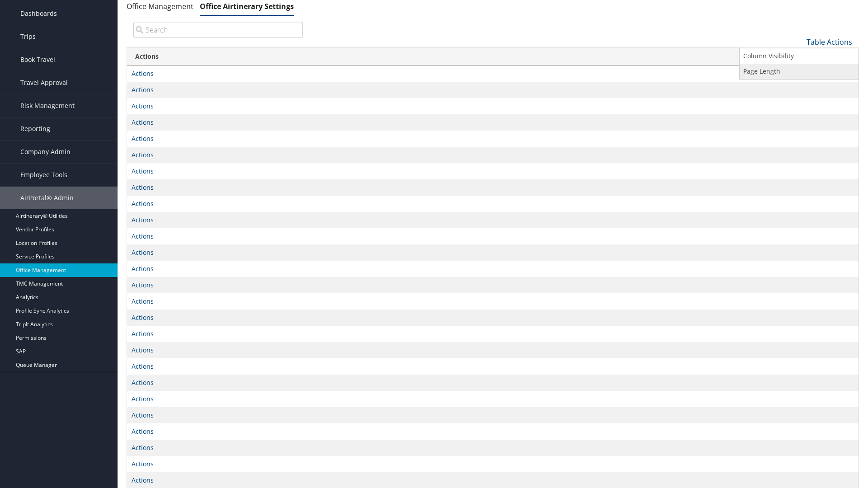 This screenshot has width=868, height=488. Describe the element at coordinates (37, 60) in the screenshot. I see `span: Book Travel` at that location.